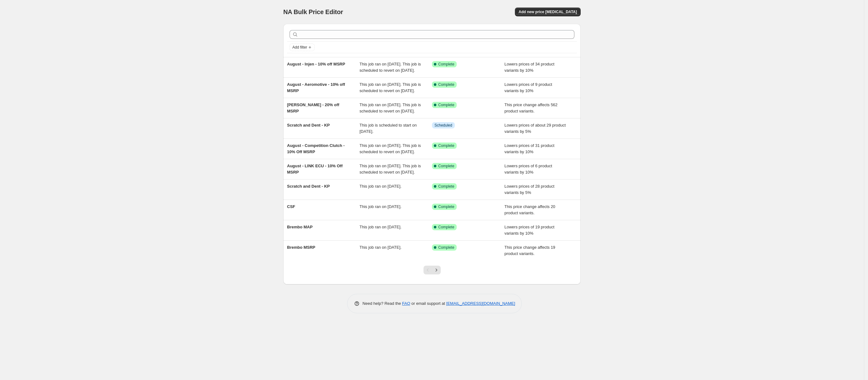 The width and height of the screenshot is (868, 380). Describe the element at coordinates (315, 169) in the screenshot. I see `span: August - LINK ECU - 10% Off MSRP` at that location.